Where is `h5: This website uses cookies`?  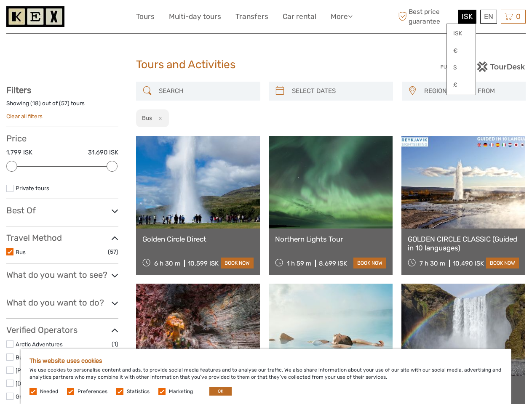 h5: This website uses cookies is located at coordinates (265, 361).